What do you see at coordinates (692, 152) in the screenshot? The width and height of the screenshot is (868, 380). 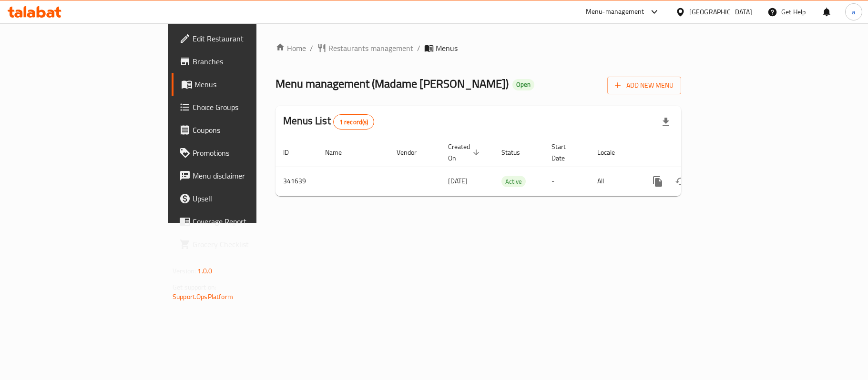 I see `th: Actions` at bounding box center [692, 152].